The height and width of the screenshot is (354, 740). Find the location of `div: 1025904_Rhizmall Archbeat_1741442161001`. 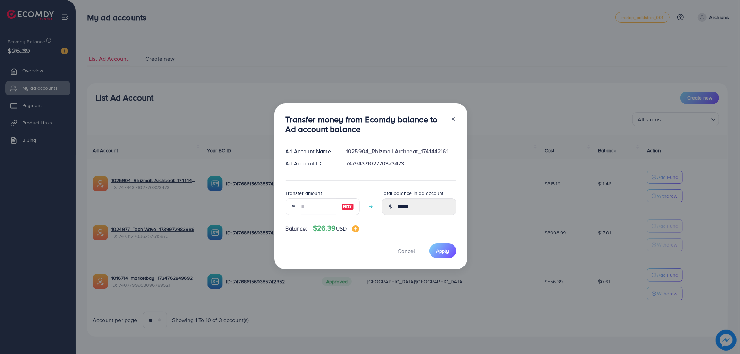

div: 1025904_Rhizmall Archbeat_1741442161001 is located at coordinates (400, 151).